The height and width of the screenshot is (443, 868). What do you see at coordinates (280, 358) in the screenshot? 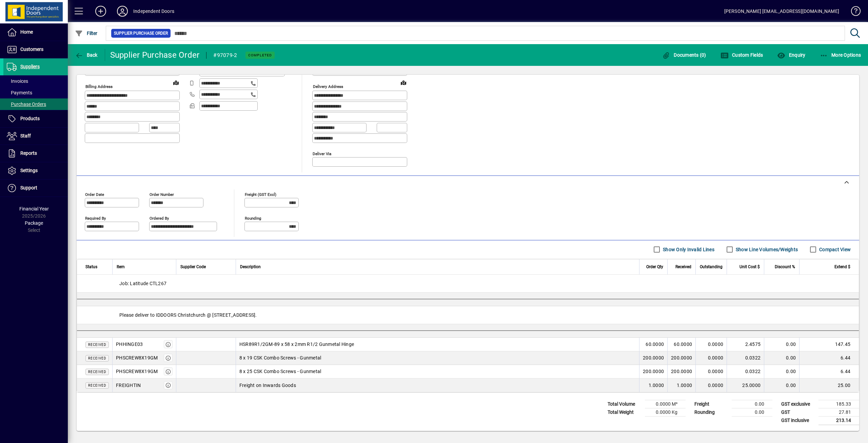
I see `span: 8 x 19 CSK Combo Screws - Gunmetal` at bounding box center [280, 358].